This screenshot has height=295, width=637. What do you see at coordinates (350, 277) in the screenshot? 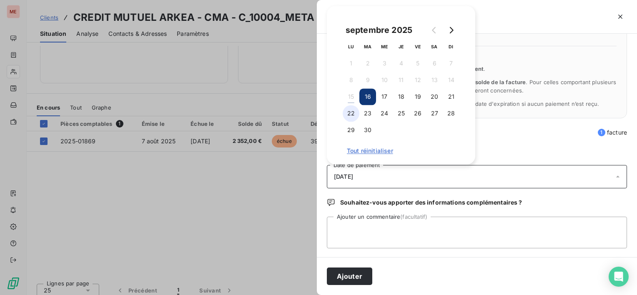
I see `button: Ajouter` at bounding box center [350, 277].